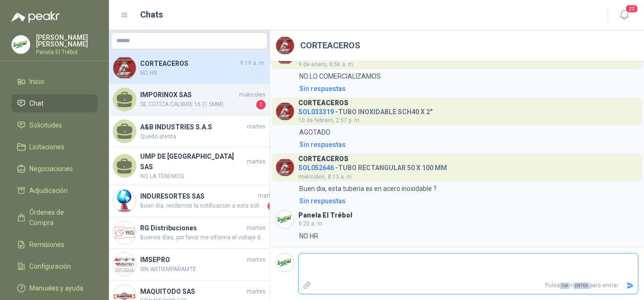 Image resolution: width=644 pixels, height=300 pixels. I want to click on span: SE COTIZA CALIBRE 16 (1.5MM), so click(197, 105).